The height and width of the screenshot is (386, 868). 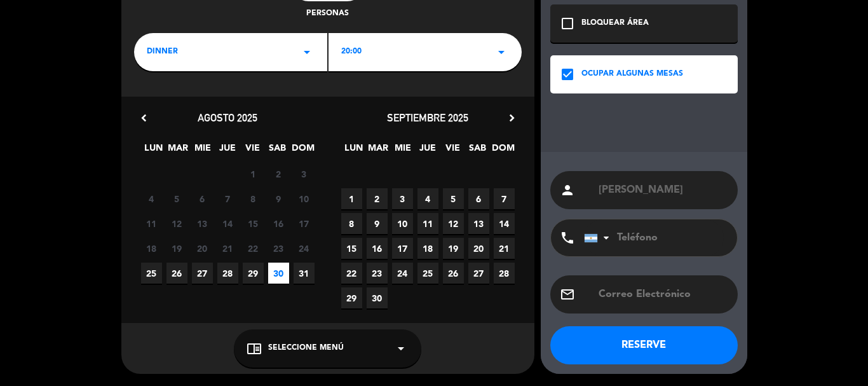 What do you see at coordinates (568, 75) in the screenshot?
I see `i: check_box` at bounding box center [568, 75].